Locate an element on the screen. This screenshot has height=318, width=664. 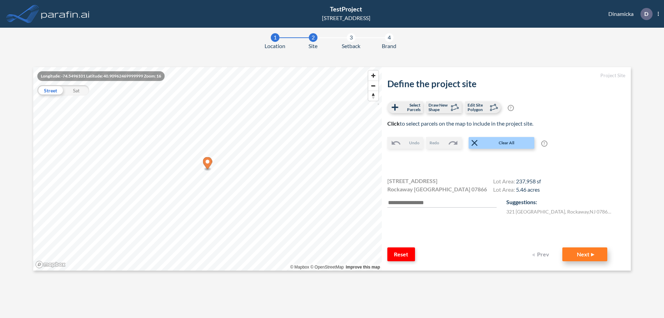
button: Prev is located at coordinates (542, 254).